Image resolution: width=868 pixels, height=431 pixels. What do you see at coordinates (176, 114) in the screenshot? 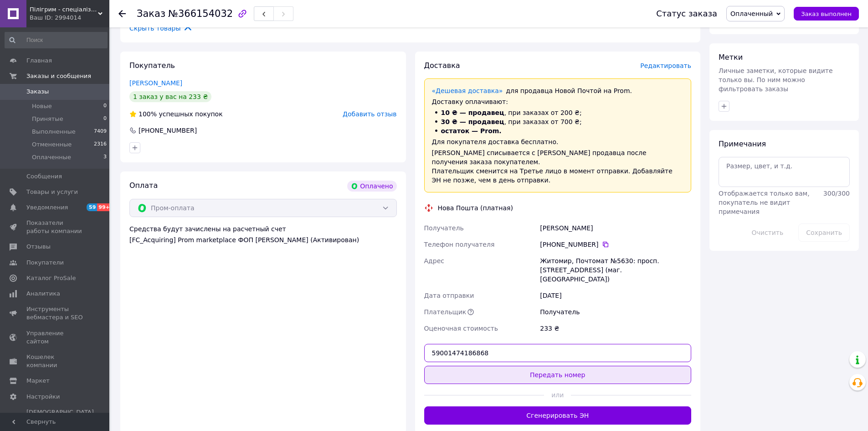
I see `div: успешных покупок` at bounding box center [176, 114].